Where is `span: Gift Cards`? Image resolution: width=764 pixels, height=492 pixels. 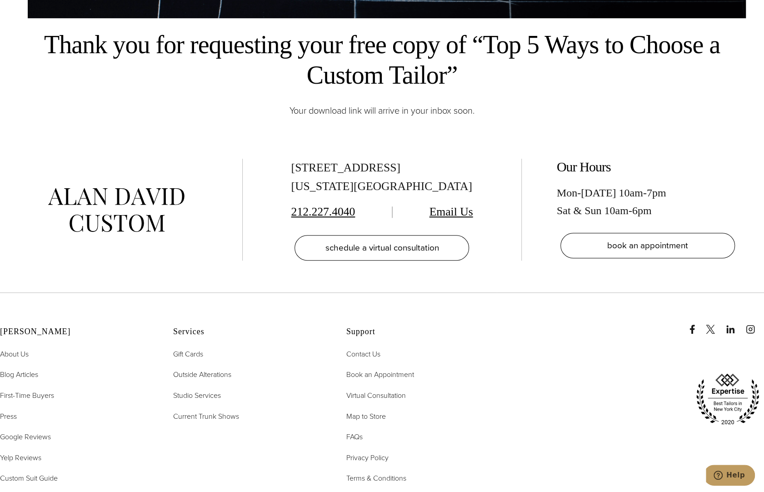 span: Gift Cards is located at coordinates (188, 354).